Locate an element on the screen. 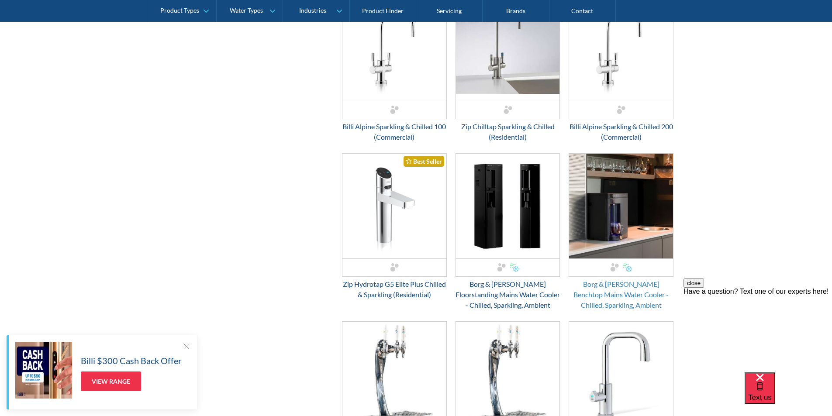 This screenshot has height=416, width=832. div: Product Types is located at coordinates (179, 10).